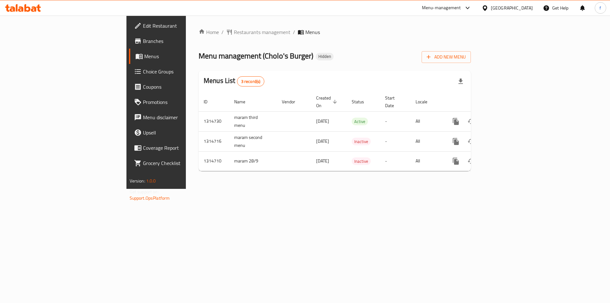 Image resolution: width=610 pixels, height=303 pixels. What do you see at coordinates (183, 163) in the screenshot?
I see `span: Grocery Checklist` at bounding box center [183, 163].